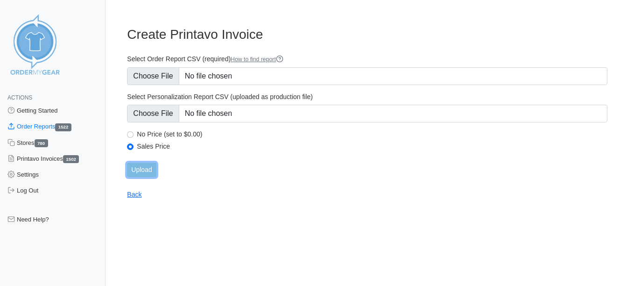 The image size is (634, 286). What do you see at coordinates (367, 35) in the screenshot?
I see `h3: Create Printavo Invoice` at bounding box center [367, 35].